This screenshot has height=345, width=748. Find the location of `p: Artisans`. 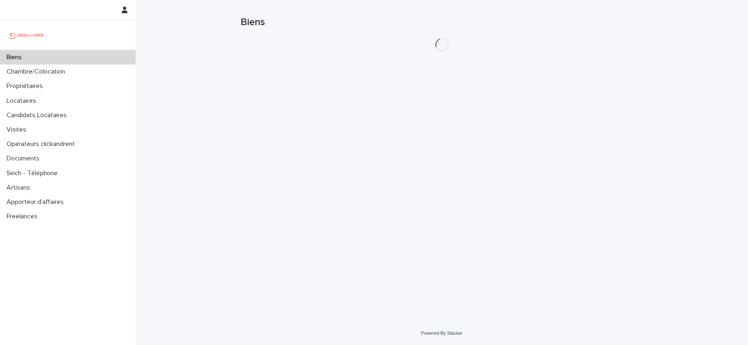

p: Artisans is located at coordinates (20, 187).